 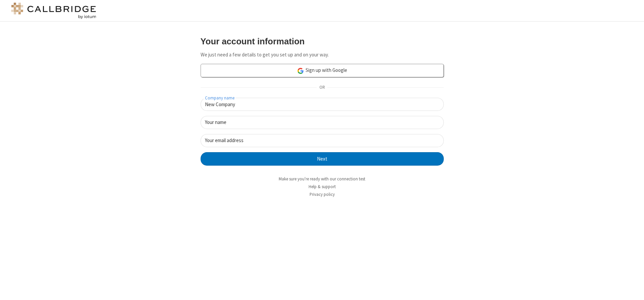 What do you see at coordinates (322, 104) in the screenshot?
I see `input: Company name` at bounding box center [322, 104].